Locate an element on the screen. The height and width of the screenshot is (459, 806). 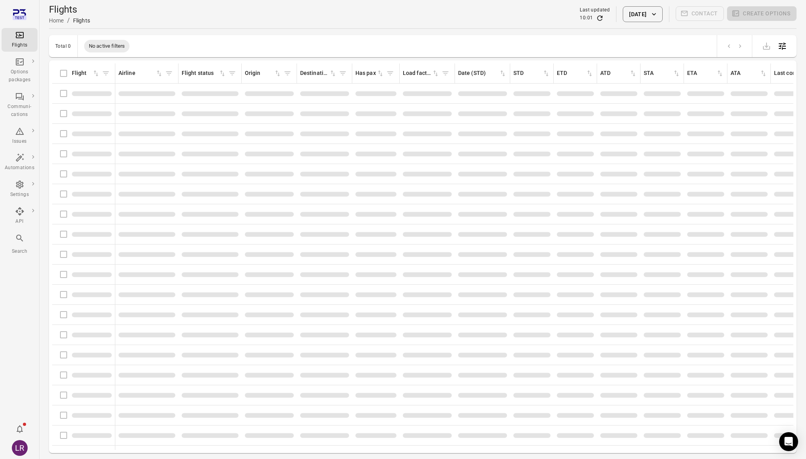
div: Sort by ATA in ascending order is located at coordinates (748, 73).